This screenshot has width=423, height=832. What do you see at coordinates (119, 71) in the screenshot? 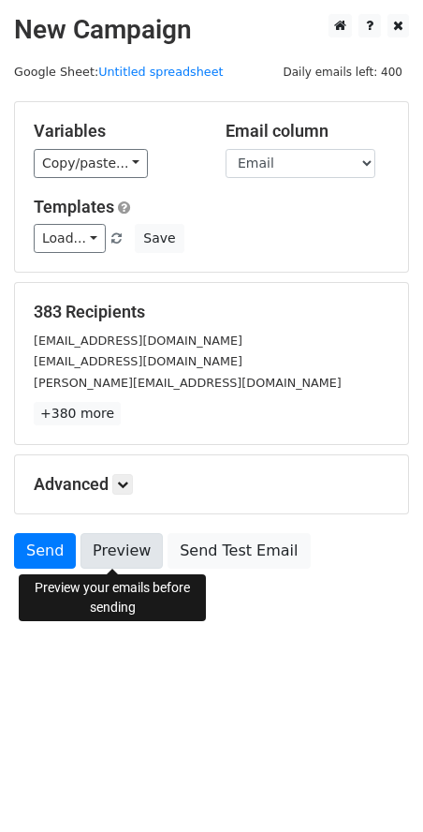
I see `small: Google Sheet:` at bounding box center [119, 71].